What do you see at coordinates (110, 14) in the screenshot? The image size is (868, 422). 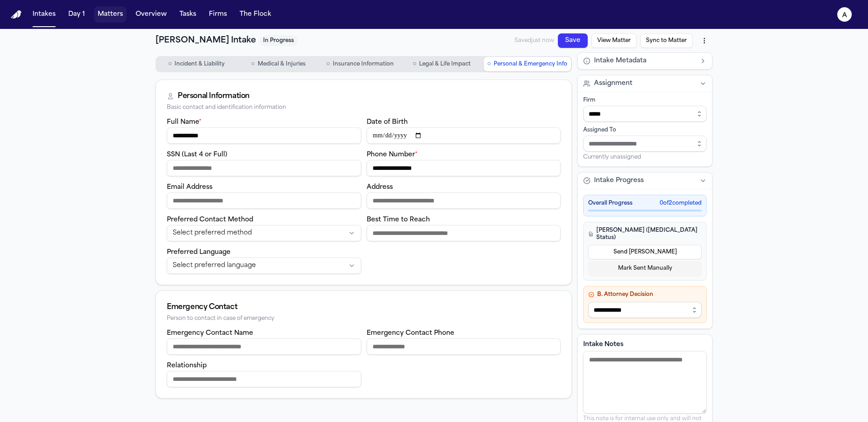 I see `a: Matters` at bounding box center [110, 14].